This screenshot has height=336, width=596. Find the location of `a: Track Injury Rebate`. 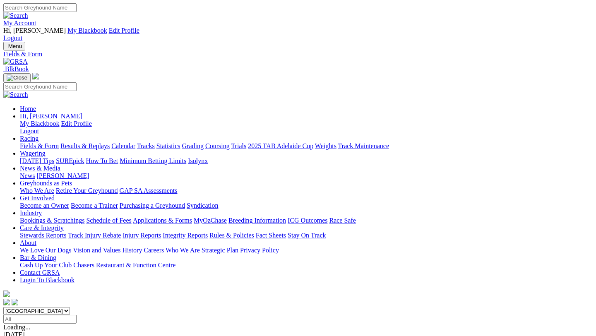

a: Track Injury Rebate is located at coordinates (94, 235).